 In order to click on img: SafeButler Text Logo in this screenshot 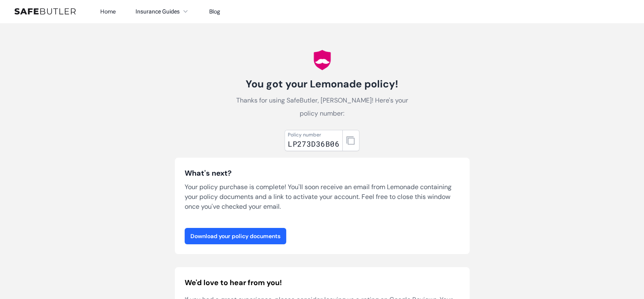, I will do `click(45, 12)`.